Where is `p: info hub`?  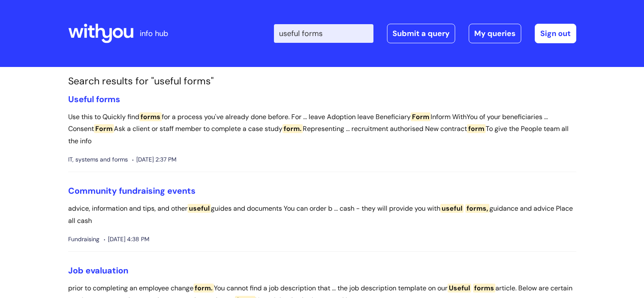
p: info hub is located at coordinates (154, 34).